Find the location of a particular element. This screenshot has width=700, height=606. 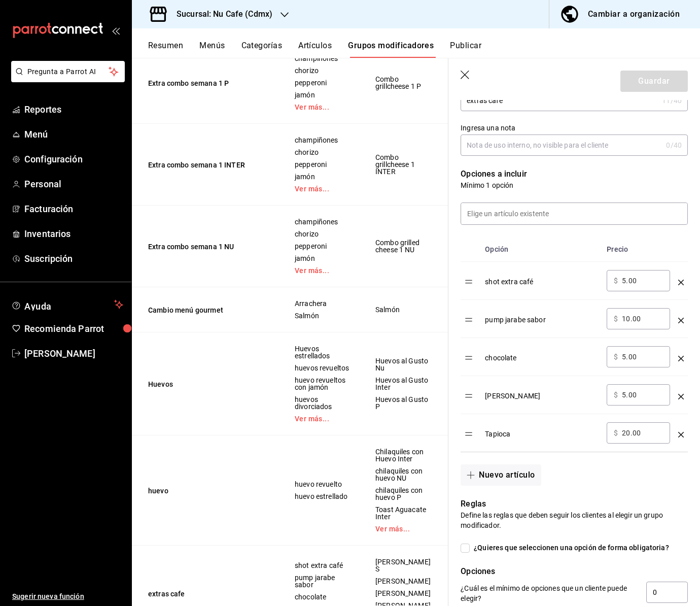

span: huevo revuelto is located at coordinates (322, 485).